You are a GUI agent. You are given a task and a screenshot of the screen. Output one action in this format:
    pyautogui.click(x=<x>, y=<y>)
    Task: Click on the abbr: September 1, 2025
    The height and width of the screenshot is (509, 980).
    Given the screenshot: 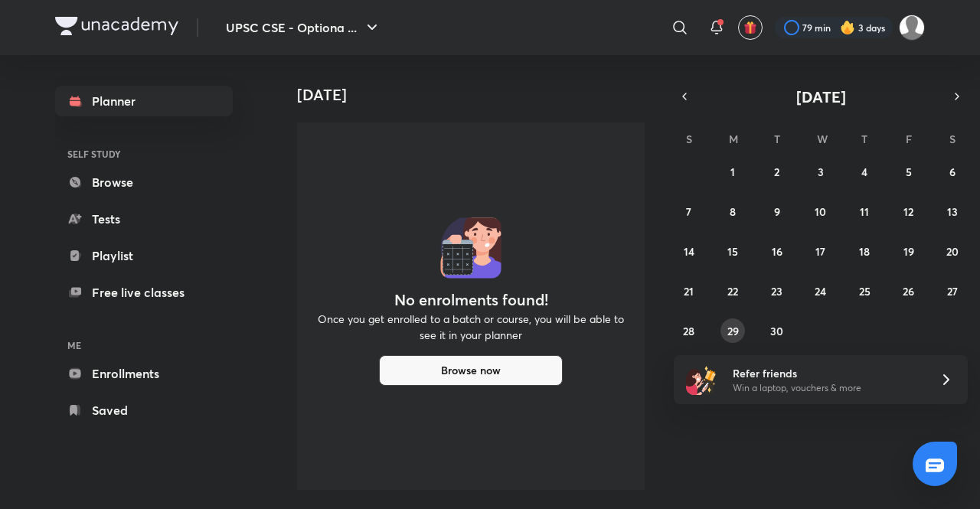 What is the action you would take?
    pyautogui.click(x=733, y=171)
    